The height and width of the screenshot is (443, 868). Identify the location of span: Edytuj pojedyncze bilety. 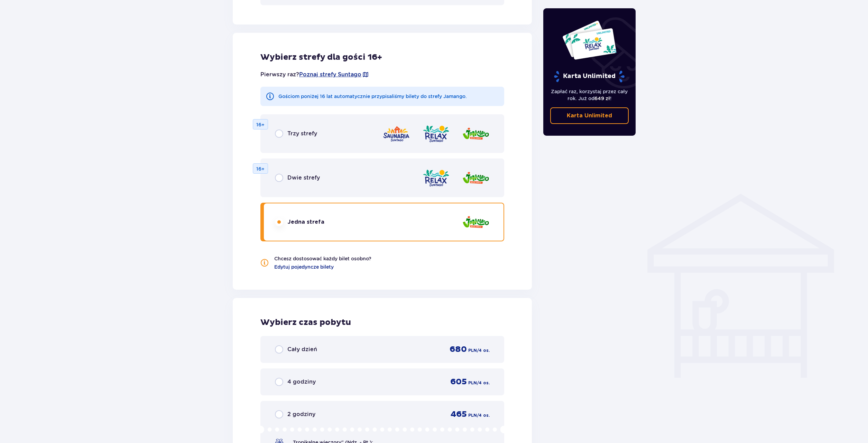
(304, 267).